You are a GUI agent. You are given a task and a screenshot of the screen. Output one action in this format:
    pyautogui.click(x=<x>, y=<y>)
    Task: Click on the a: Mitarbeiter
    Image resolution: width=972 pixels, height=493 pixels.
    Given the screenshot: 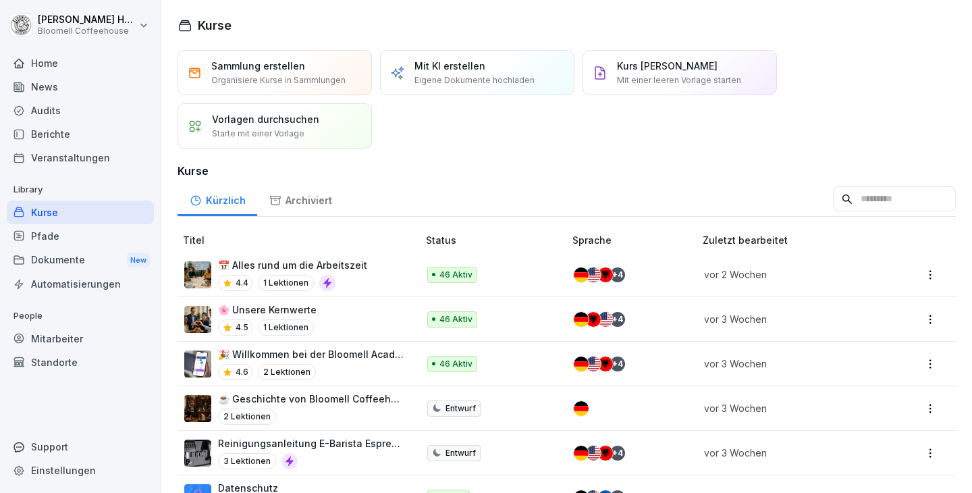 What is the action you would take?
    pyautogui.click(x=80, y=338)
    